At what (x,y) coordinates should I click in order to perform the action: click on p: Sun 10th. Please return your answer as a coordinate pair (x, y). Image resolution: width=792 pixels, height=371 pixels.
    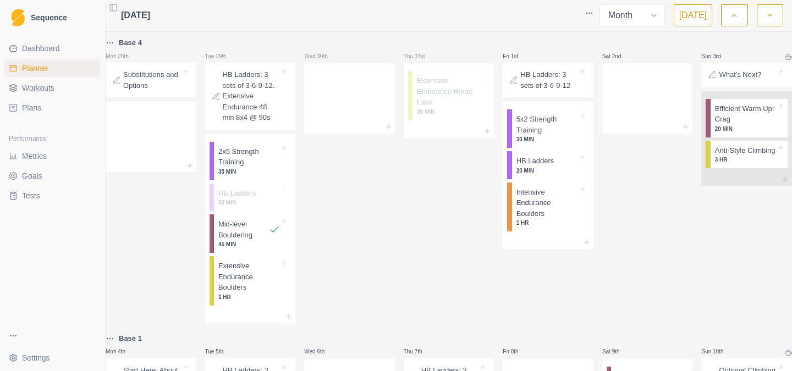
    Looking at the image, I should click on (718, 352).